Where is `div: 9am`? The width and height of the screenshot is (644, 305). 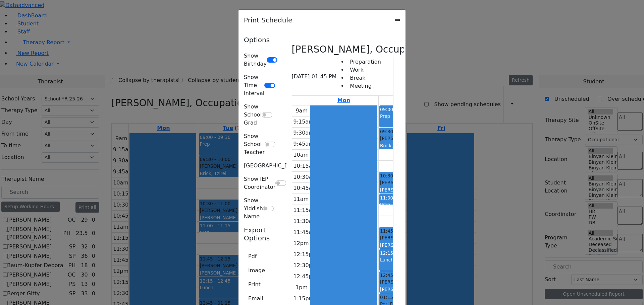 div: 9am is located at coordinates (301, 111).